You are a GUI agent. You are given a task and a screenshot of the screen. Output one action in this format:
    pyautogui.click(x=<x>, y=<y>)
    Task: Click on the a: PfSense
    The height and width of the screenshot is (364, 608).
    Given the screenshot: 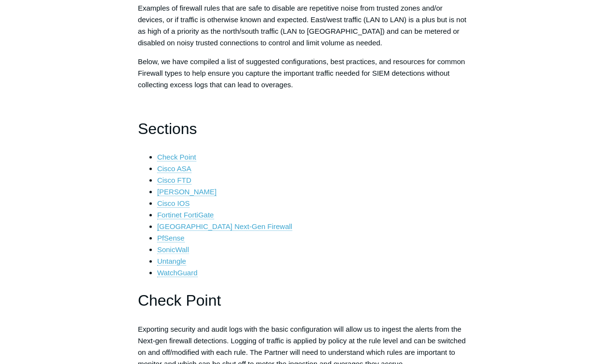 What is the action you would take?
    pyautogui.click(x=171, y=238)
    